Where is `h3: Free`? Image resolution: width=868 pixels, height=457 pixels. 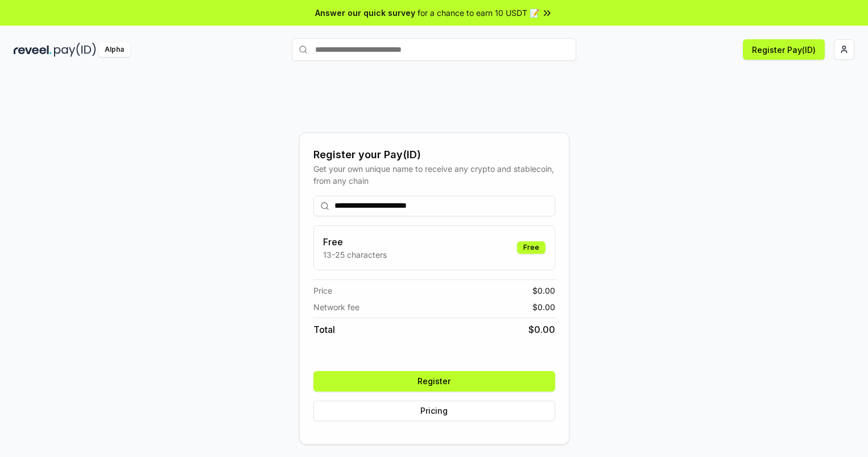 h3: Free is located at coordinates (355, 242).